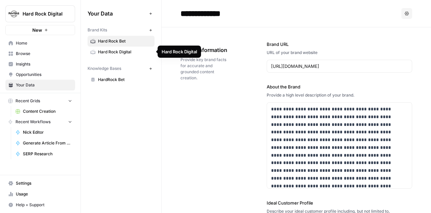 The width and height of the screenshot is (431, 213). I want to click on a: Opportunities, so click(40, 74).